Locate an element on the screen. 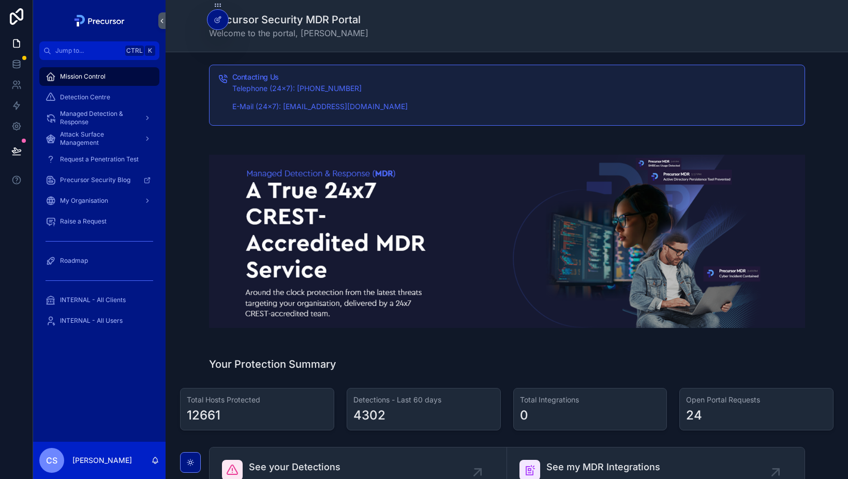 The width and height of the screenshot is (848, 479). span: Raise a Request is located at coordinates (83, 222).